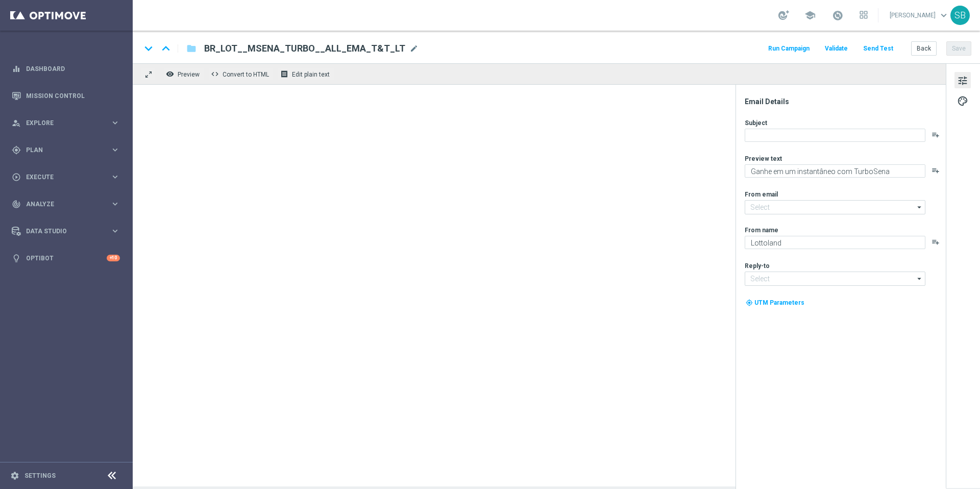 This screenshot has height=489, width=980. What do you see at coordinates (924, 49) in the screenshot?
I see `button: Back` at bounding box center [924, 49].